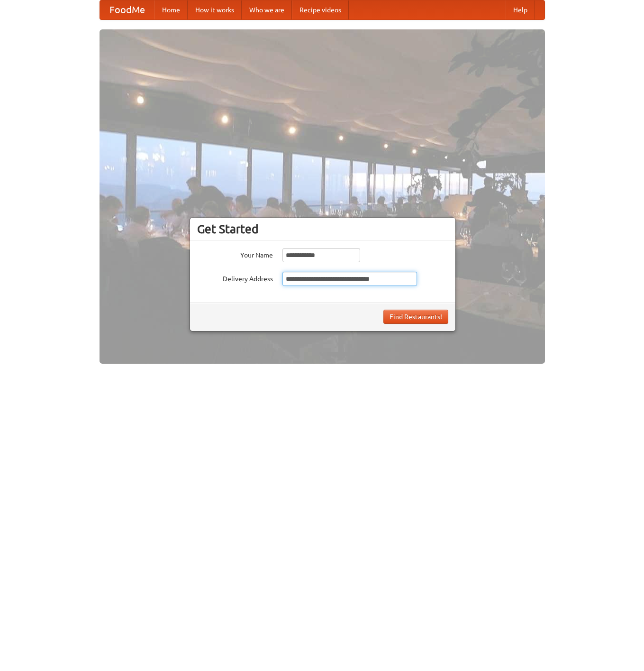 Image resolution: width=644 pixels, height=671 pixels. What do you see at coordinates (127, 10) in the screenshot?
I see `a: FoodMe` at bounding box center [127, 10].